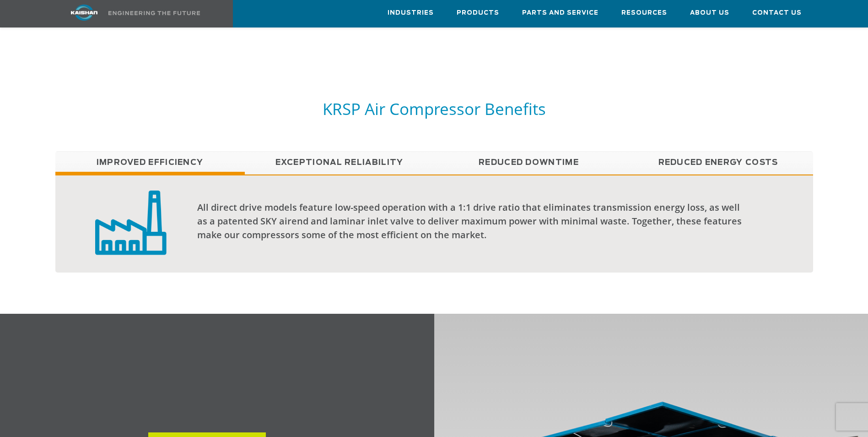  I want to click on li: Exceptional reliability, so click(340, 163).